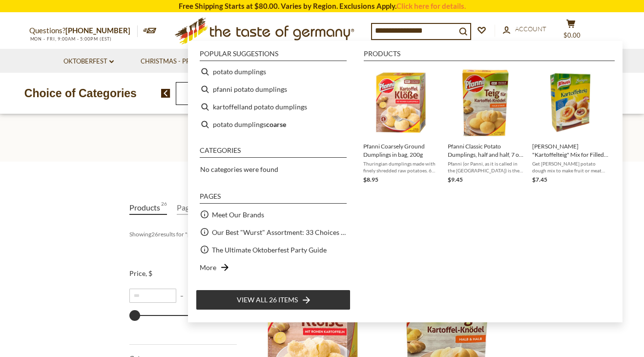 This screenshot has width=644, height=357. I want to click on h1: Search results, so click(321, 131).